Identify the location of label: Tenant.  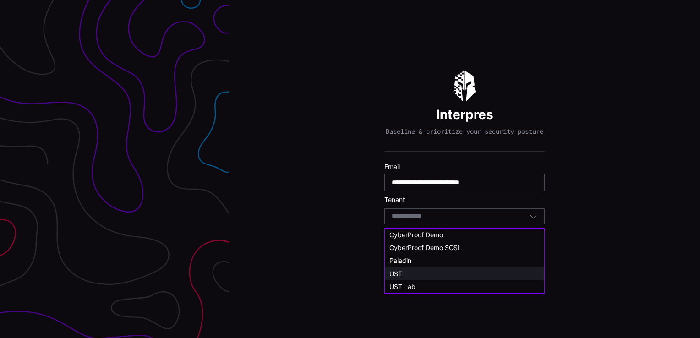
(465, 200).